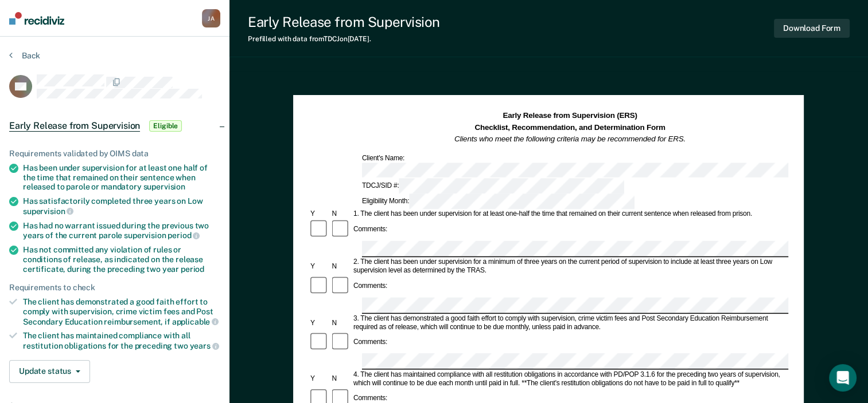 The width and height of the screenshot is (868, 403). I want to click on div: Eligibility Month:, so click(498, 202).